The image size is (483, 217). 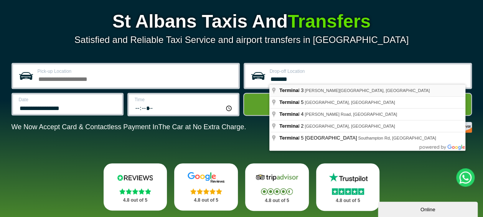 I want to click on span: l 4, so click(x=292, y=114).